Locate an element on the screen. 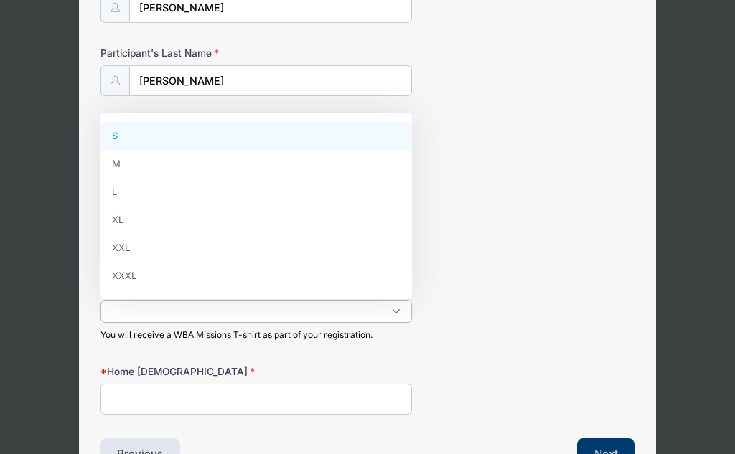 The height and width of the screenshot is (454, 735). li: L is located at coordinates (256, 192).